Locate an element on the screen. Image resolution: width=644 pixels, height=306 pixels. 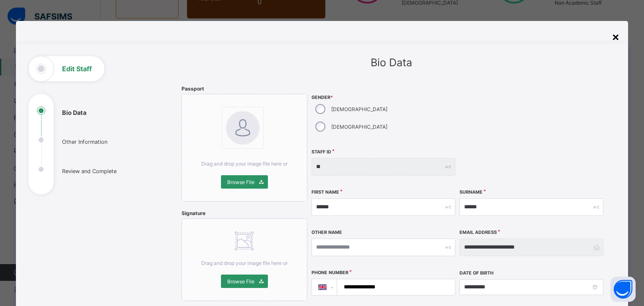
label: Surname is located at coordinates (471, 192).